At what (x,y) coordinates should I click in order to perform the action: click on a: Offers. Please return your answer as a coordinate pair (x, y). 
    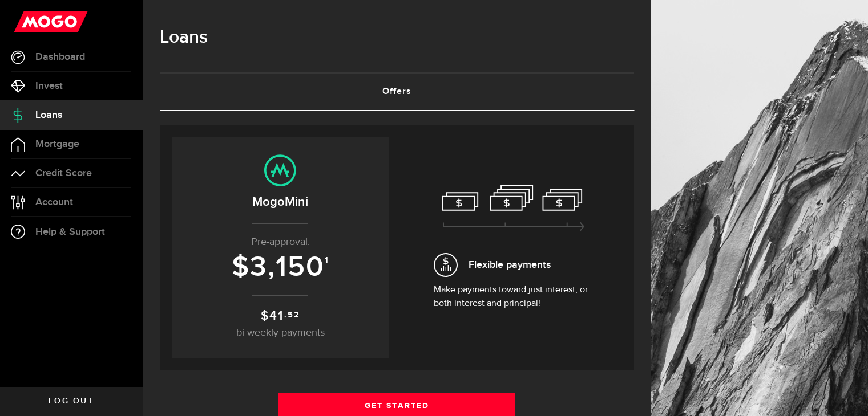
    Looking at the image, I should click on (396, 92).